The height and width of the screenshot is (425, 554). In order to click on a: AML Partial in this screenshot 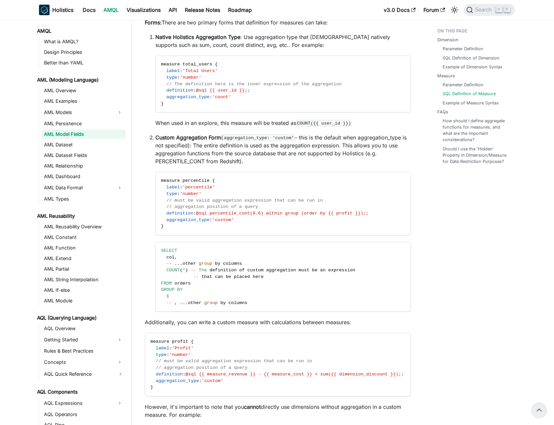, I will do `click(84, 269)`.